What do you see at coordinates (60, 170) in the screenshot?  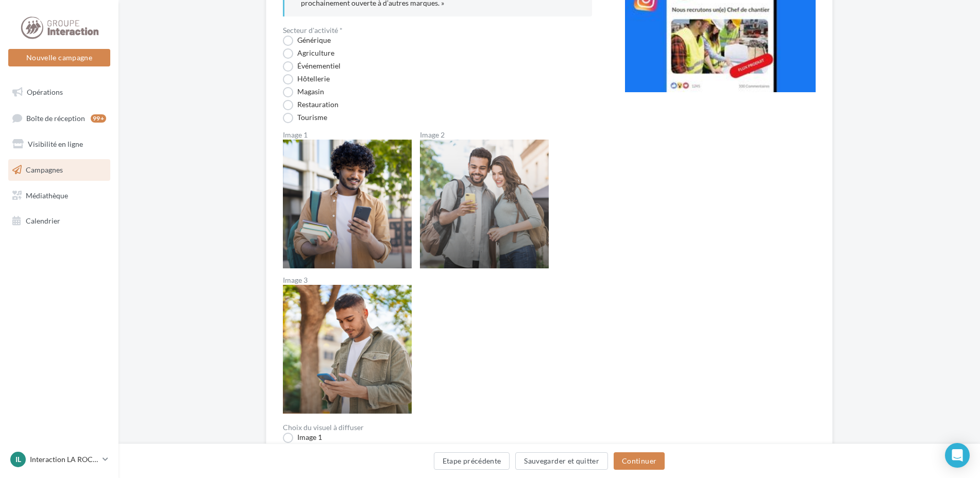 I see `a: Campagnes` at bounding box center [60, 170].